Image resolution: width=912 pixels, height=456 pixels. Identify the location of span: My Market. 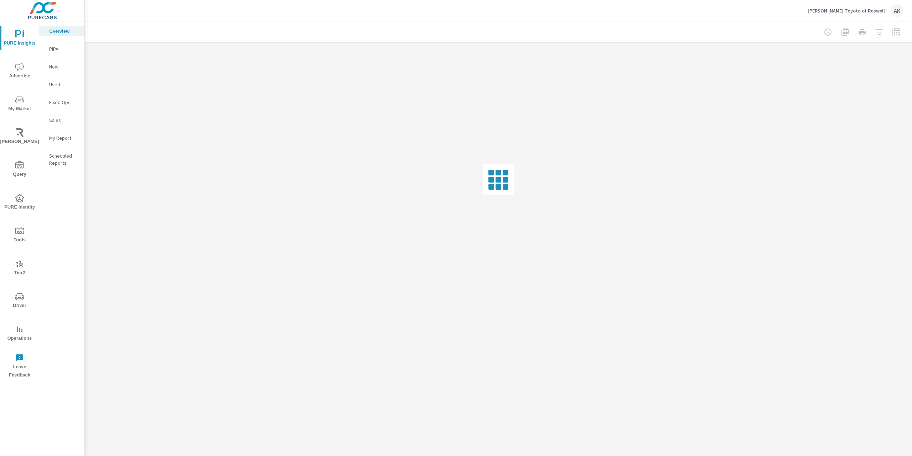
(20, 104).